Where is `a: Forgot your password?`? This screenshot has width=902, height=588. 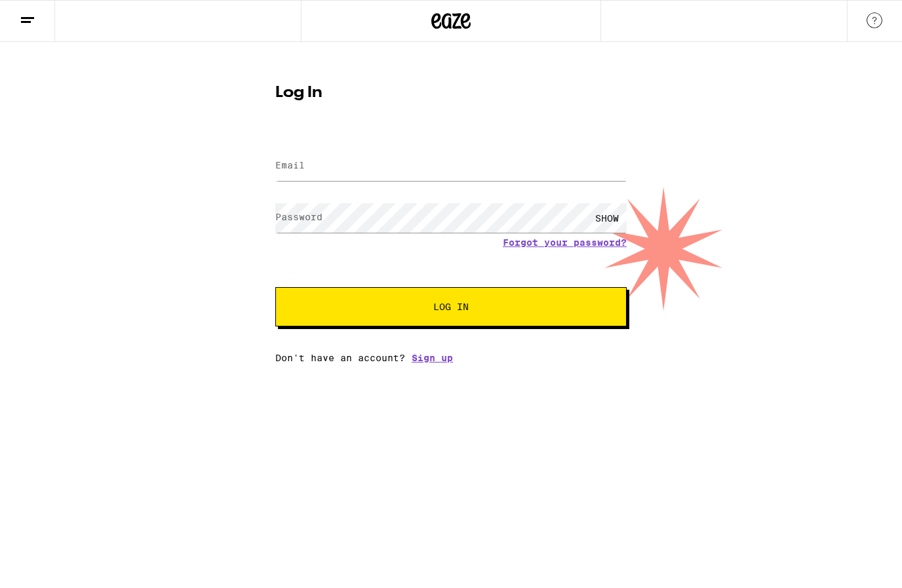
a: Forgot your password? is located at coordinates (564, 242).